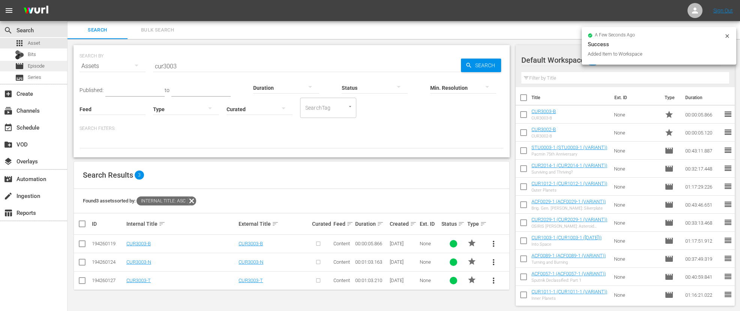  Describe the element at coordinates (544, 118) in the screenshot. I see `div: CUR3003-B` at that location.